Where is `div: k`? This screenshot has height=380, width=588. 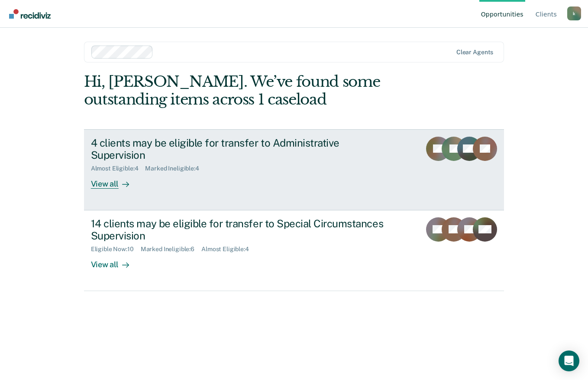
div: k is located at coordinates (574, 14).